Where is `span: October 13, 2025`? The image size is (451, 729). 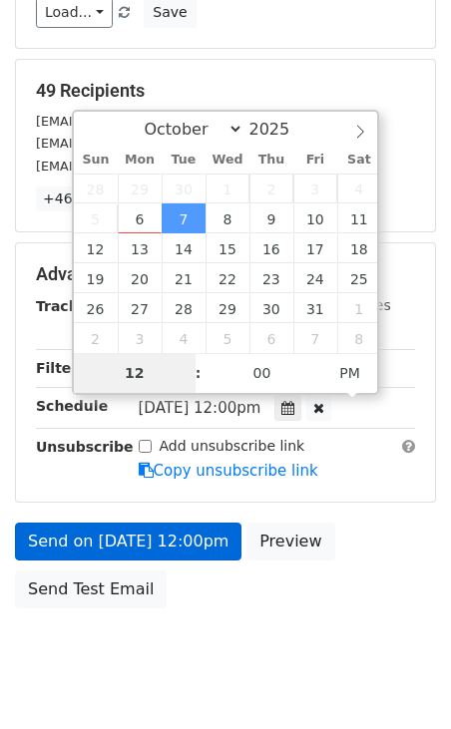
span: October 13, 2025 is located at coordinates (140, 248).